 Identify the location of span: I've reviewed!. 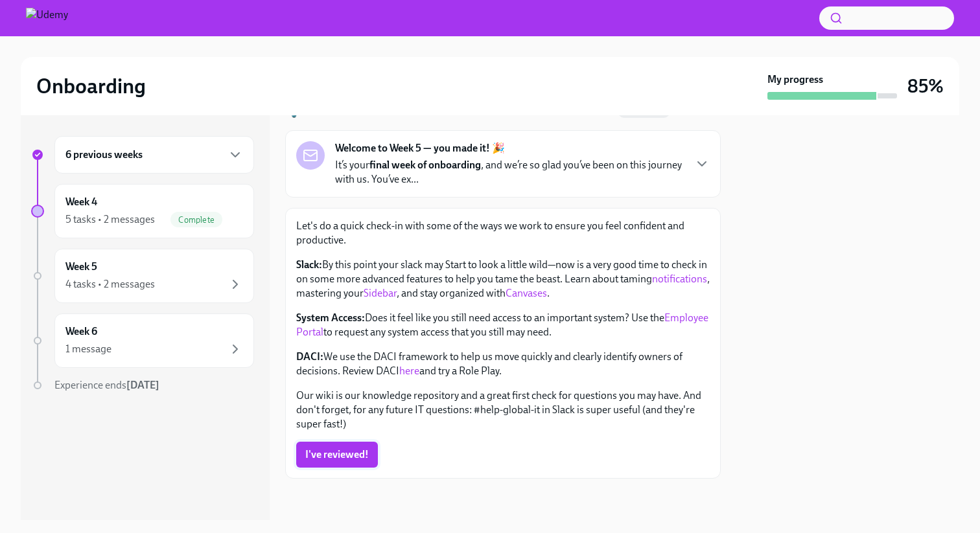
(337, 455).